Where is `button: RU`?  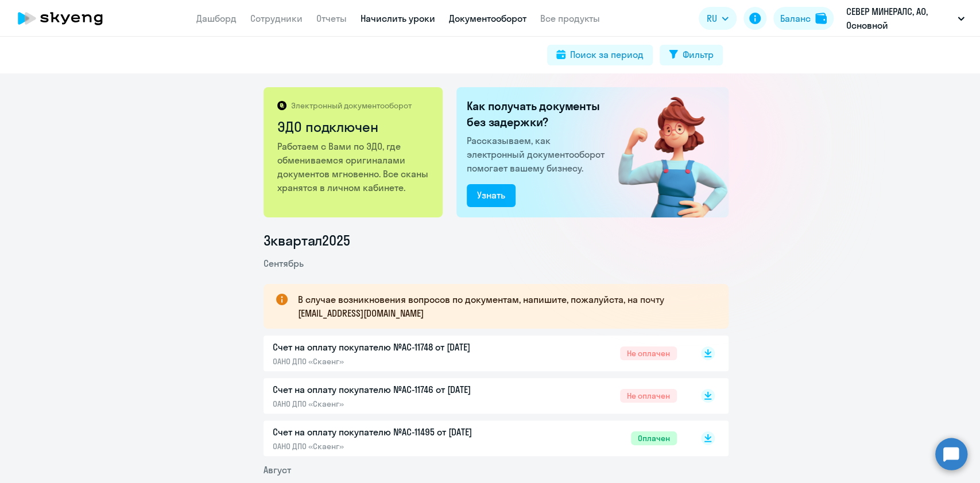 button: RU is located at coordinates (718, 18).